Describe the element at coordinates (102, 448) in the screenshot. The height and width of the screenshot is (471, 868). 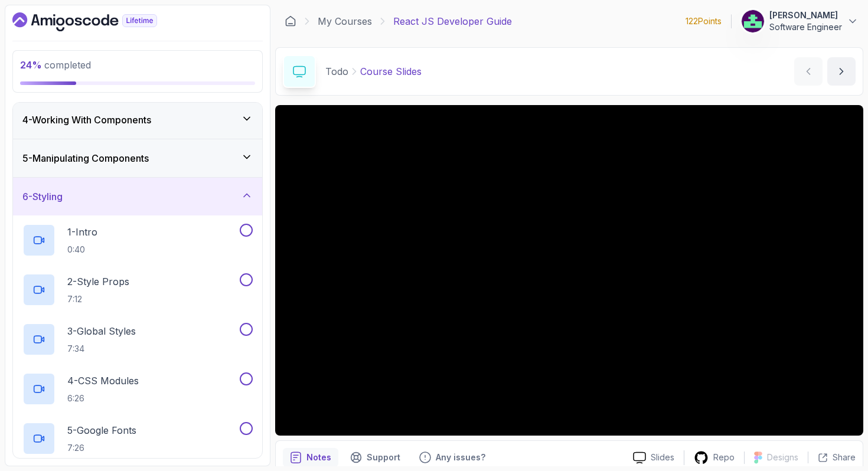
I see `p: 7:26` at that location.